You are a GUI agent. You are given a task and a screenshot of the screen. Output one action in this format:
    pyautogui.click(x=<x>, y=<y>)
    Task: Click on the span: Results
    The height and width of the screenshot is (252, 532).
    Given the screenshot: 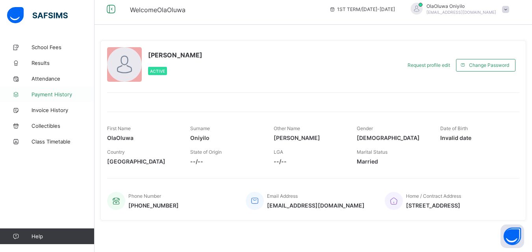 What is the action you would take?
    pyautogui.click(x=63, y=63)
    